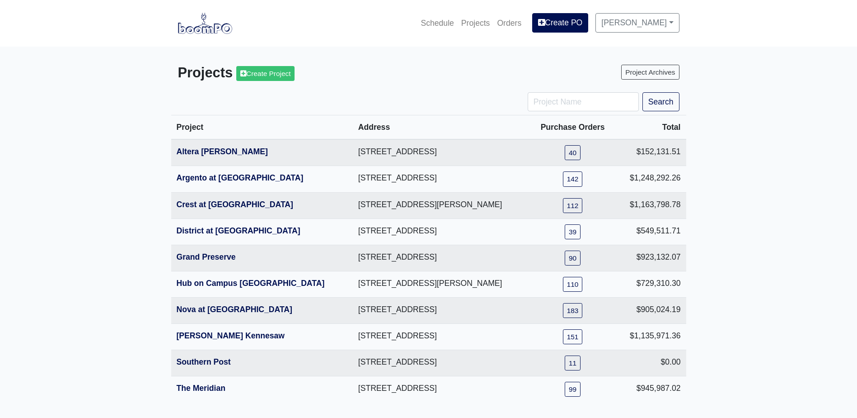  I want to click on a: Grand Preserve, so click(206, 257).